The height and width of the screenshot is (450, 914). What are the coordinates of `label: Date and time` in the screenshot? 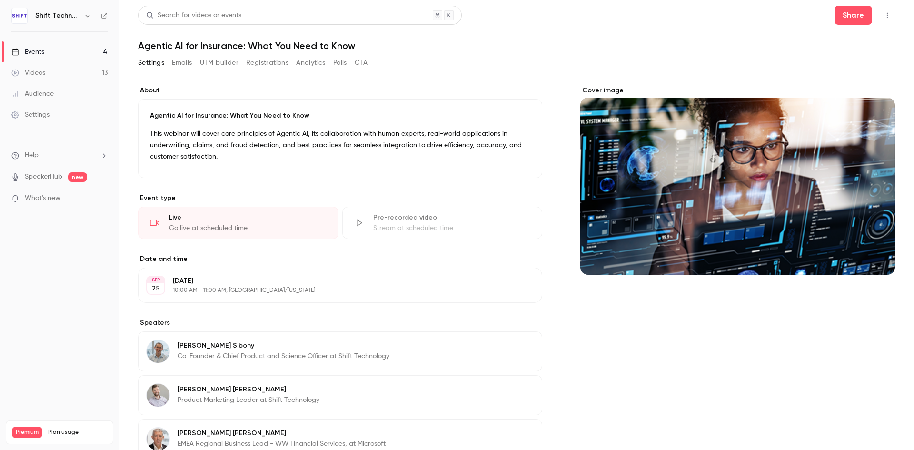 It's located at (340, 259).